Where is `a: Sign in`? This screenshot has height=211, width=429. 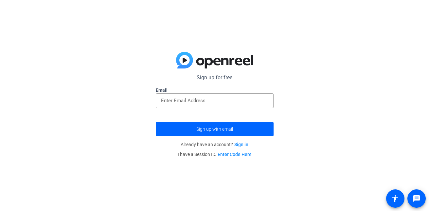 a: Sign in is located at coordinates (241, 144).